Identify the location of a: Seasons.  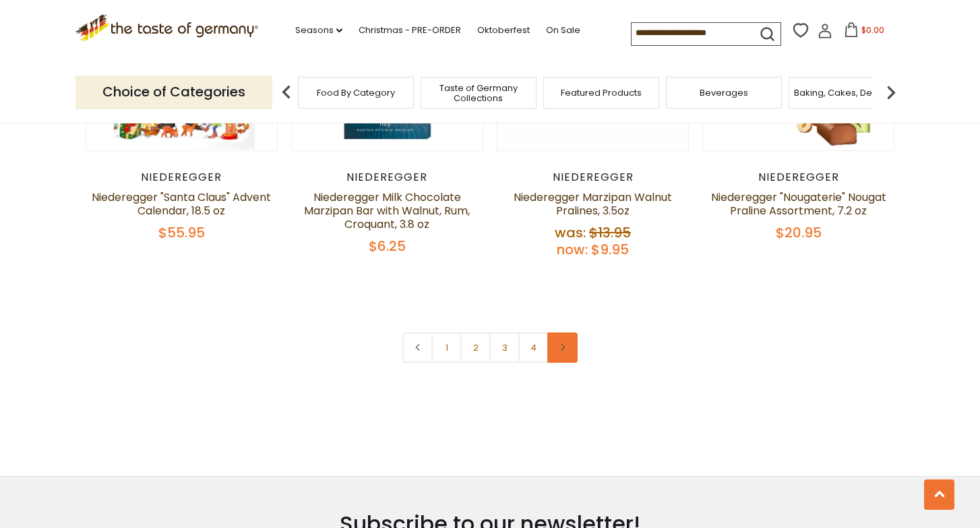
(319, 31).